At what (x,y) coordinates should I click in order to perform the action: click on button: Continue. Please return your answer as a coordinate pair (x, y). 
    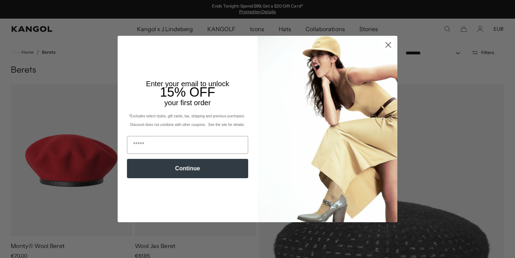
    Looking at the image, I should click on (187, 169).